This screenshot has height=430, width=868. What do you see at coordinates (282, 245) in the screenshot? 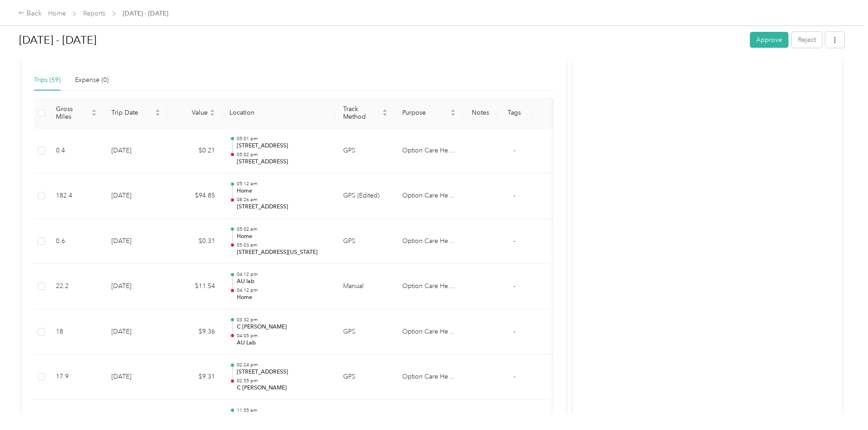
I see `p: 05:03 am` at bounding box center [282, 245].